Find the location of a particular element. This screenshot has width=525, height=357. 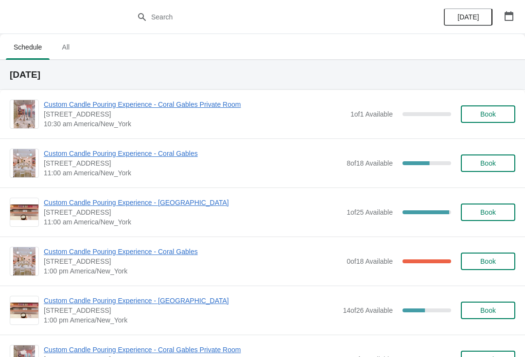

span: 8 of 18 Available is located at coordinates (369, 163).